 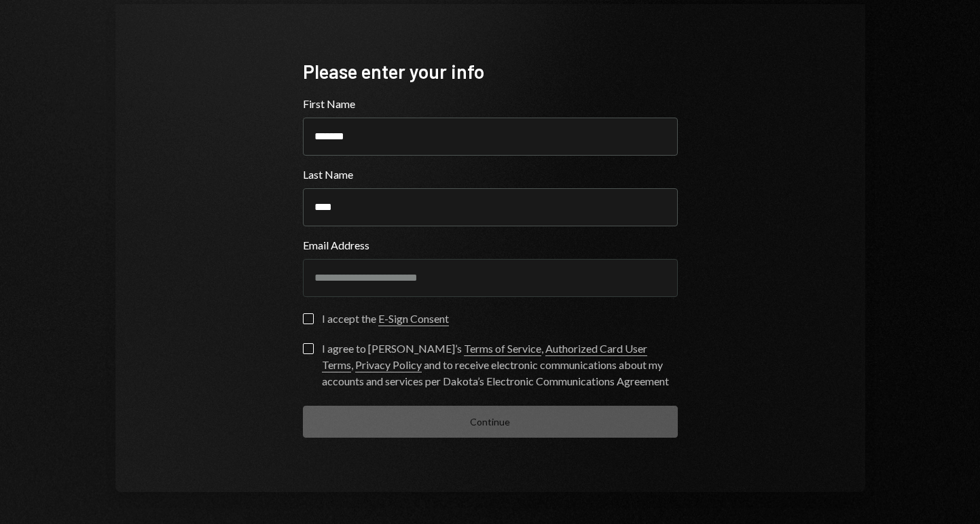 I want to click on a: Terms of Service, so click(x=502, y=349).